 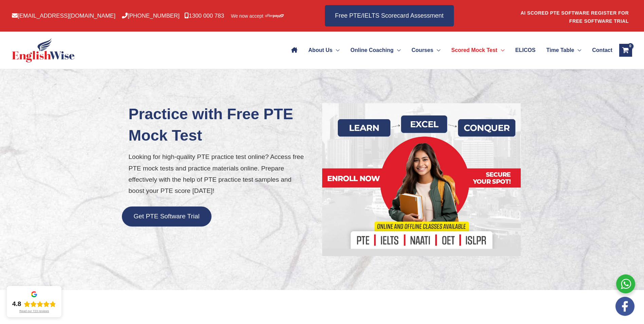 I want to click on div: 4.8, so click(x=16, y=304).